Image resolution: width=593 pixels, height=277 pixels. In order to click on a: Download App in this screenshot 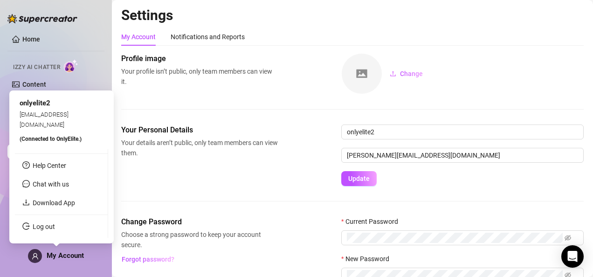, I will do `click(54, 203)`.